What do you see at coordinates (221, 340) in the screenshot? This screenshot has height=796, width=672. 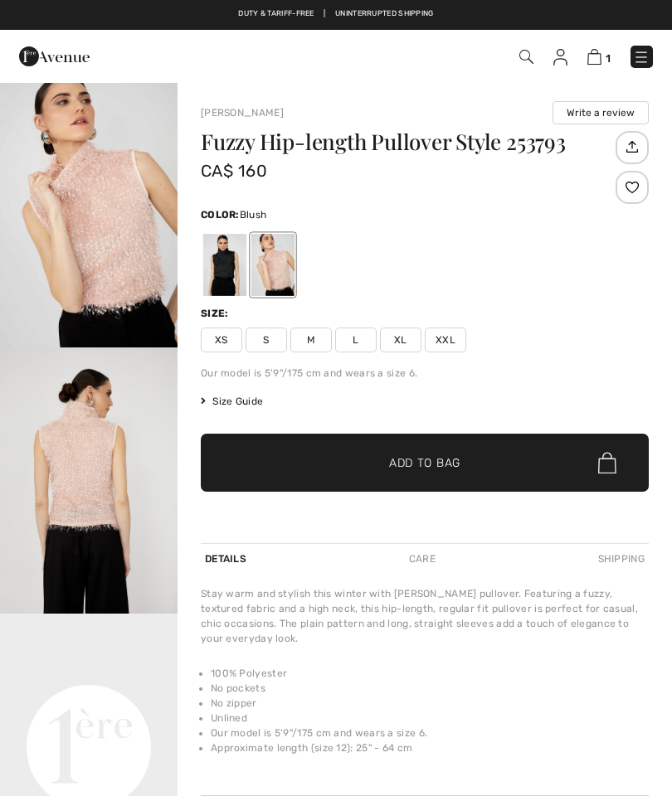 I see `span: XS` at bounding box center [221, 340].